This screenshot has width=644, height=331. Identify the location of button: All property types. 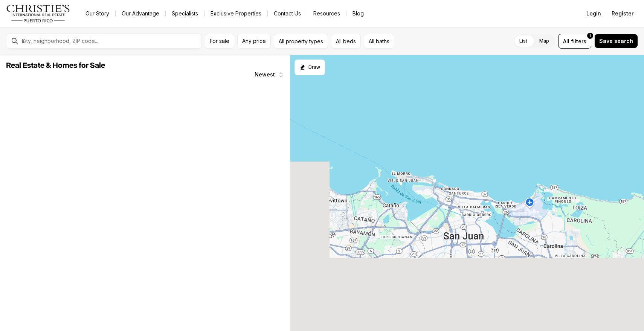
(301, 41).